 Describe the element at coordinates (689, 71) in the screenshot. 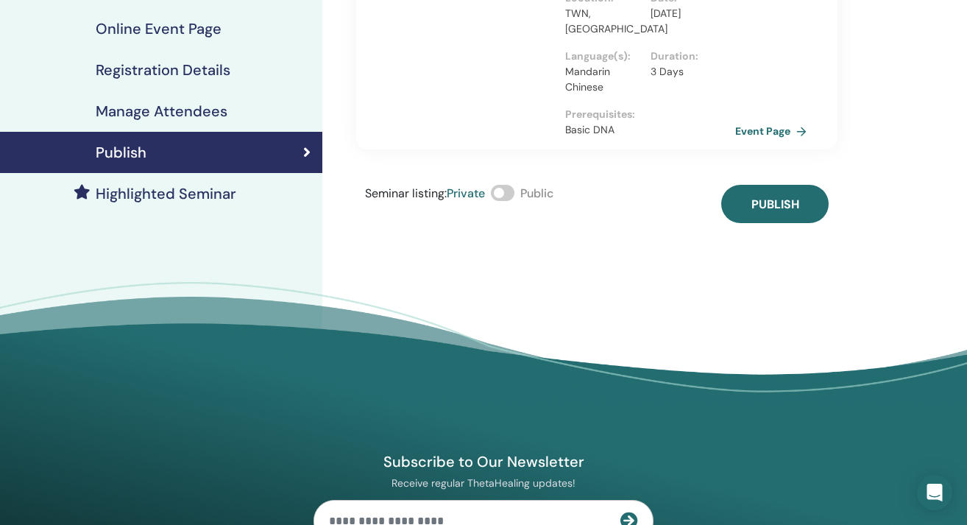

I see `p: 3 Days` at that location.